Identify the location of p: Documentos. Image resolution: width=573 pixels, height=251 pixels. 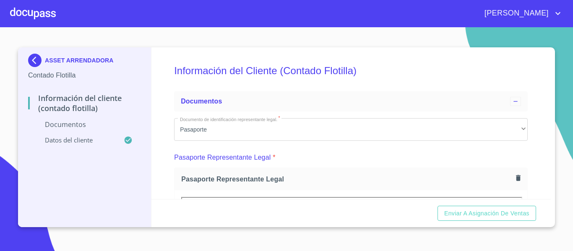
(84, 125).